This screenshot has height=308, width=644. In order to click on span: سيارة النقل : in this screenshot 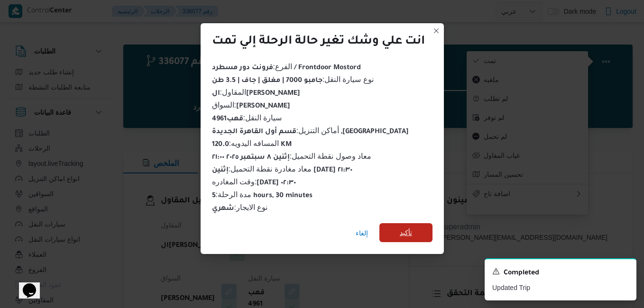, I will do `click(247, 118)`.